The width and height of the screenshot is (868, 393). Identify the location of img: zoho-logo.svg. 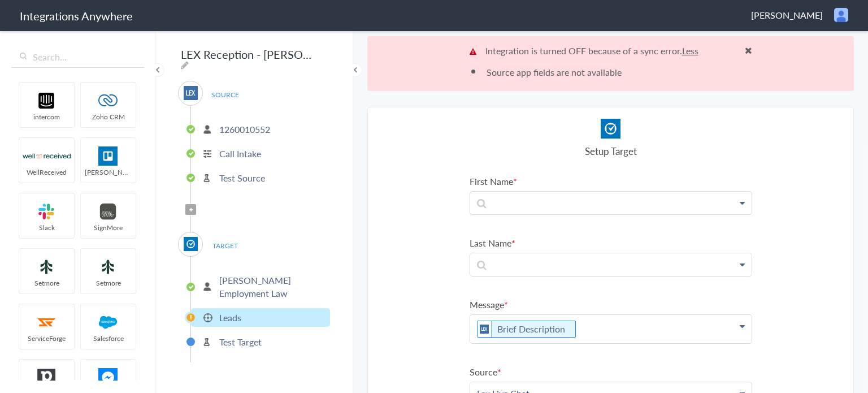
(108, 101).